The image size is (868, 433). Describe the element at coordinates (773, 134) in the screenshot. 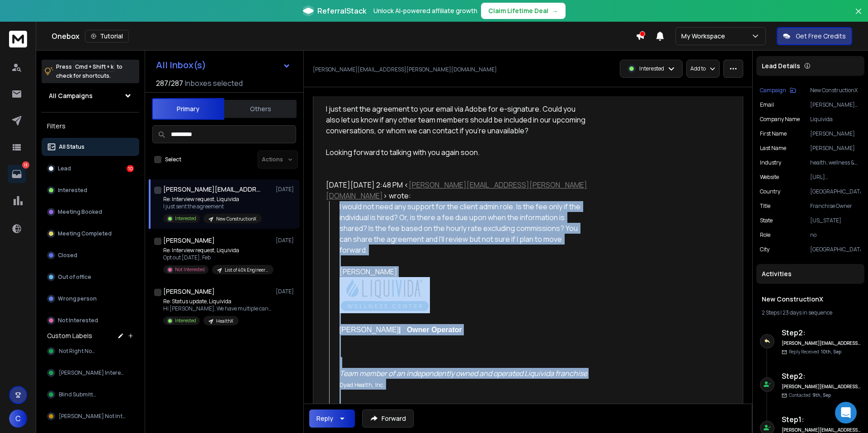

I see `p: First Name` at that location.